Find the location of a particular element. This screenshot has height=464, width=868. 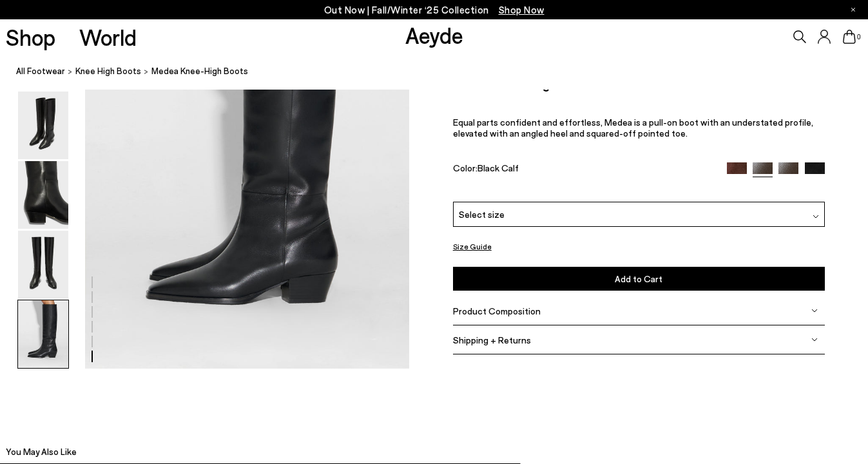

a: Shop is located at coordinates (30, 37).